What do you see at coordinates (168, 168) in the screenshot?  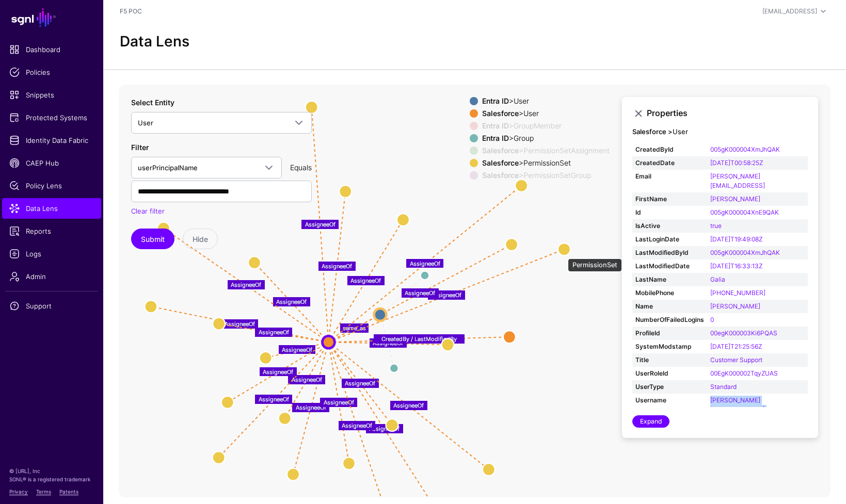 I see `span: userPrincipalName` at bounding box center [168, 168].